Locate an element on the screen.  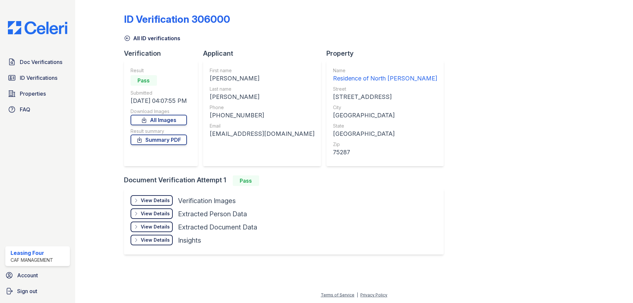
div: First name is located at coordinates (262, 71).